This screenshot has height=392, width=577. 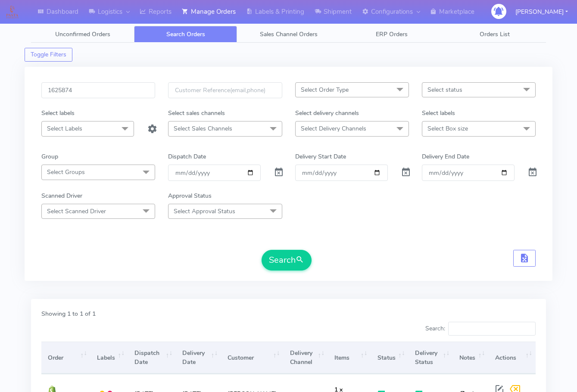 I want to click on th: Delivery Channel: activate to sort column ascending, so click(x=305, y=358).